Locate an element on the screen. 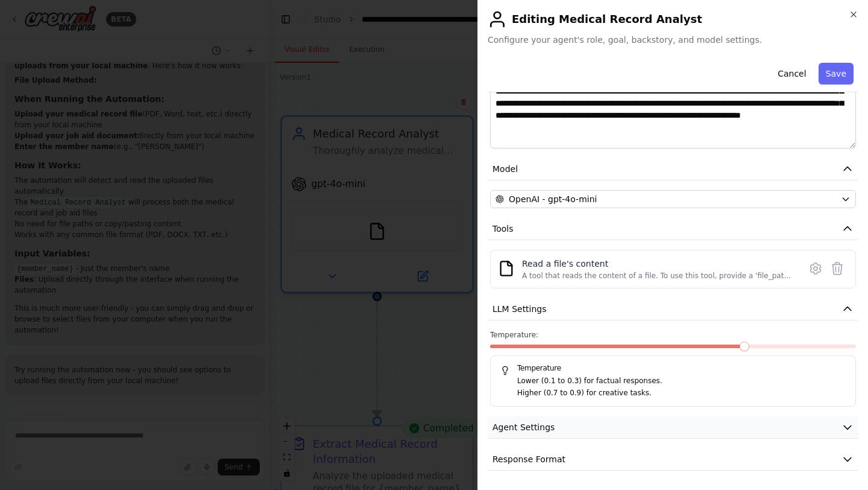 The image size is (868, 490). span: Temperature: is located at coordinates (514, 334).